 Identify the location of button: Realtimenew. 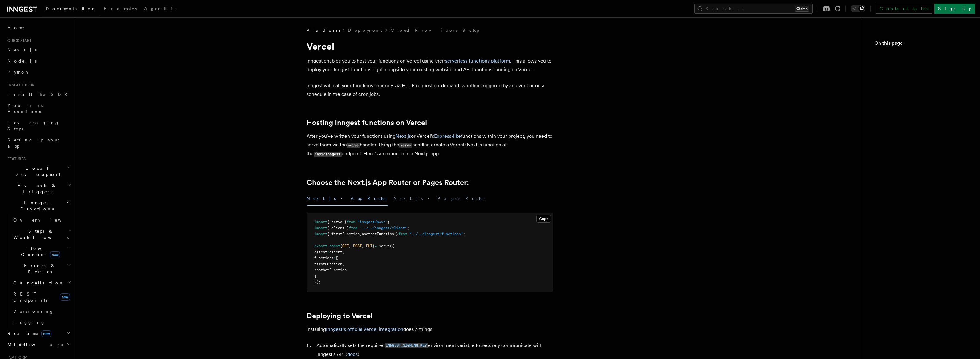
(39, 333).